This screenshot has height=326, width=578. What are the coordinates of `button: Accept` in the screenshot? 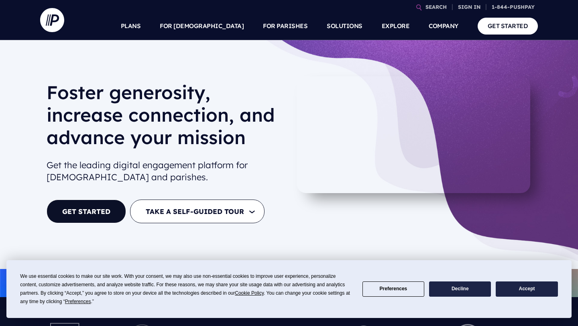 It's located at (526, 289).